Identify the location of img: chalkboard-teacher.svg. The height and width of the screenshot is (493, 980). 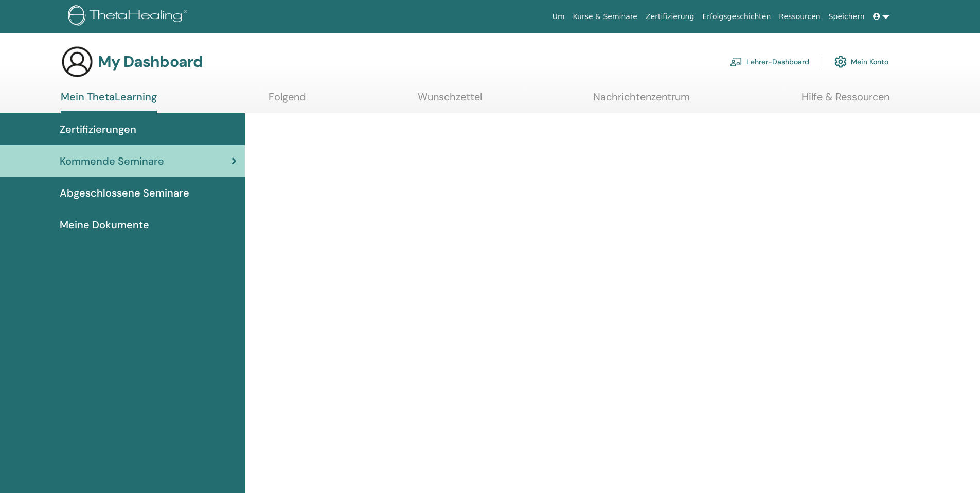
(736, 62).